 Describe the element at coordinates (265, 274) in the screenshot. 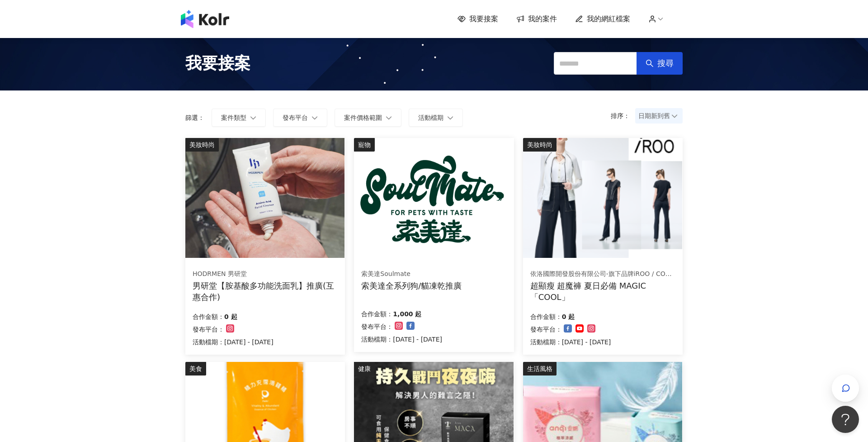

I see `div: HODRMEN 男研堂` at that location.